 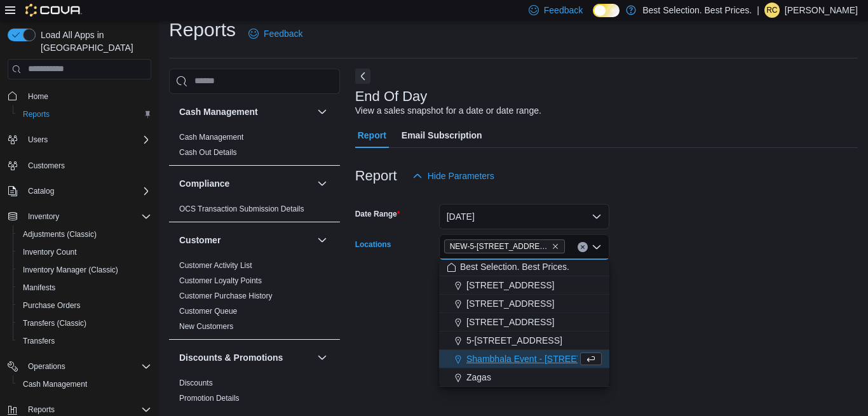 I want to click on button: Transfers, so click(x=84, y=341).